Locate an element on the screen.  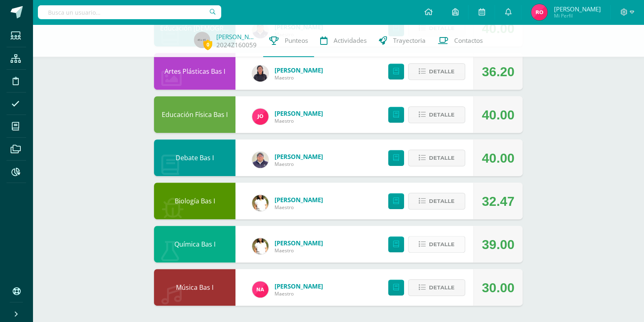
div: Química Bas I is located at coordinates (195, 244).